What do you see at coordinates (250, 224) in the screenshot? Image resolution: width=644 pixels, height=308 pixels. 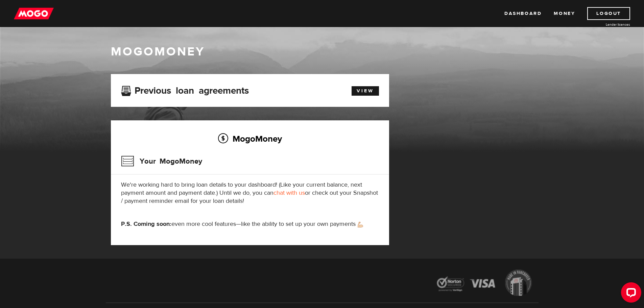 I see `p: even more cool features—like the ability to set up your own payments` at bounding box center [250, 224].